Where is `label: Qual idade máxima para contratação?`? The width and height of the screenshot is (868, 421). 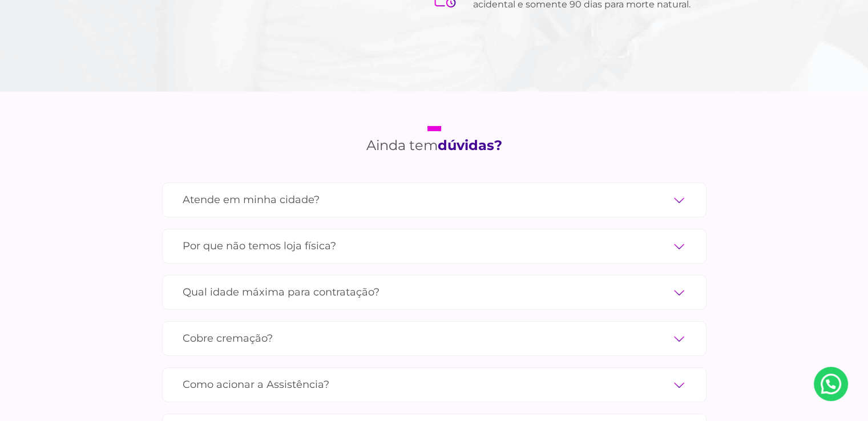
label: Qual idade máxima para contratação? is located at coordinates (434, 292).